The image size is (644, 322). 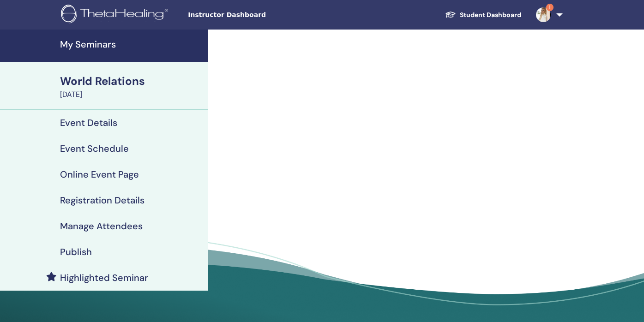 What do you see at coordinates (104, 278) in the screenshot?
I see `h4: Highlighted Seminar` at bounding box center [104, 278].